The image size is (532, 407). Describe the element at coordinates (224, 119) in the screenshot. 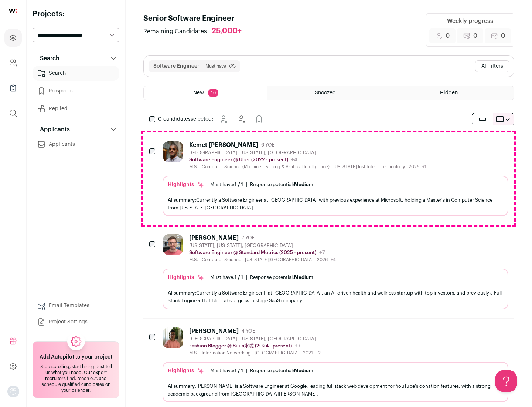

I see `button: Snooze` at that location.